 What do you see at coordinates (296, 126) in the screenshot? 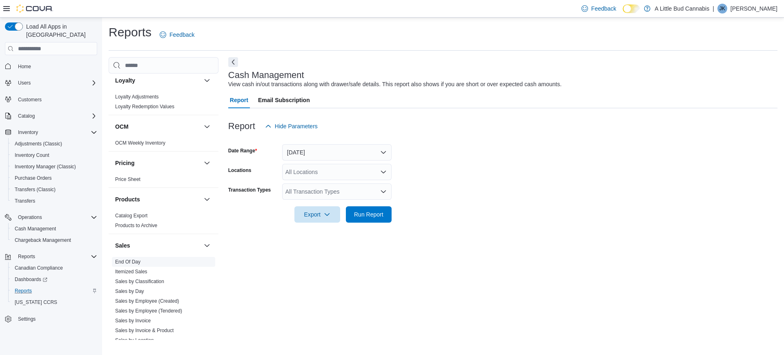
I see `span: Hide Parameters` at bounding box center [296, 126].